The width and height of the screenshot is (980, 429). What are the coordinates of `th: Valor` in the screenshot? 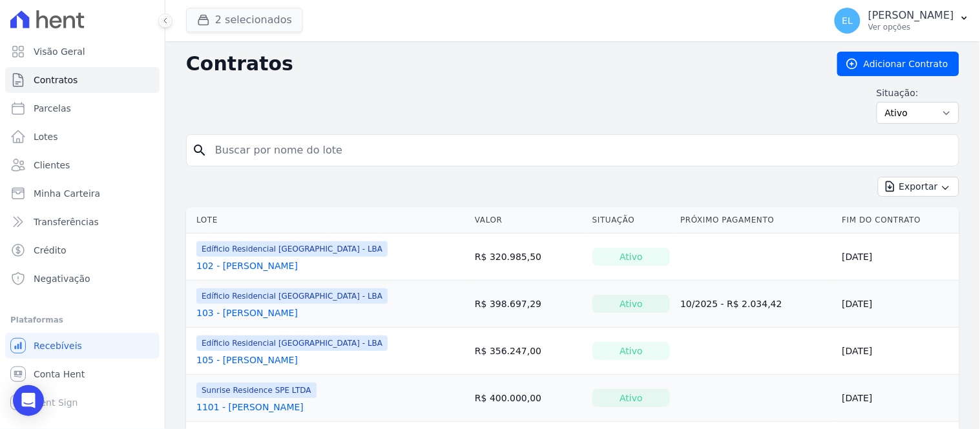 It's located at (528, 220).